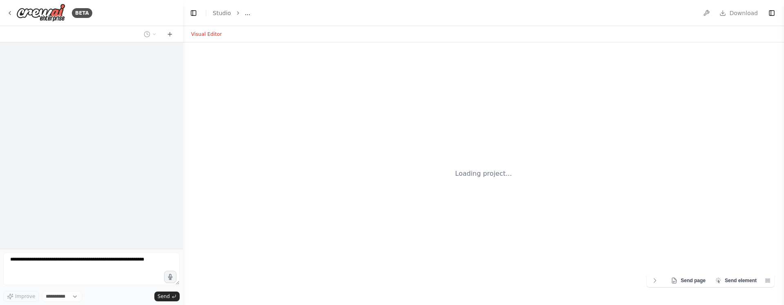 The height and width of the screenshot is (305, 784). What do you see at coordinates (483, 174) in the screenshot?
I see `div: Loading project...` at bounding box center [483, 174].